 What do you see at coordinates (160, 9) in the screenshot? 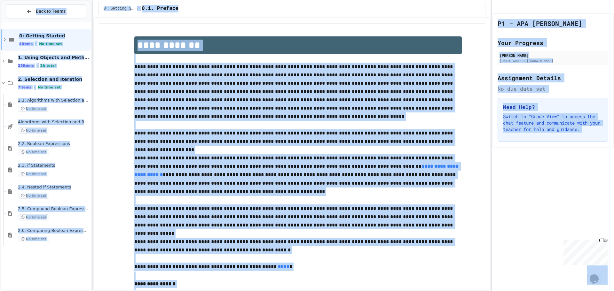
I see `span: 0.1. Preface` at bounding box center [160, 9].